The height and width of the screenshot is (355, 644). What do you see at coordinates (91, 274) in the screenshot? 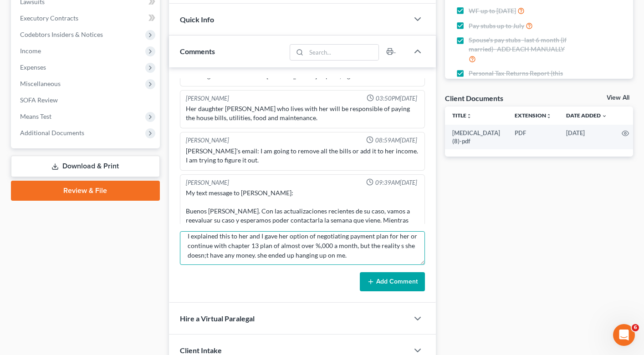
I see `textarea: Message…` at bounding box center [91, 274].